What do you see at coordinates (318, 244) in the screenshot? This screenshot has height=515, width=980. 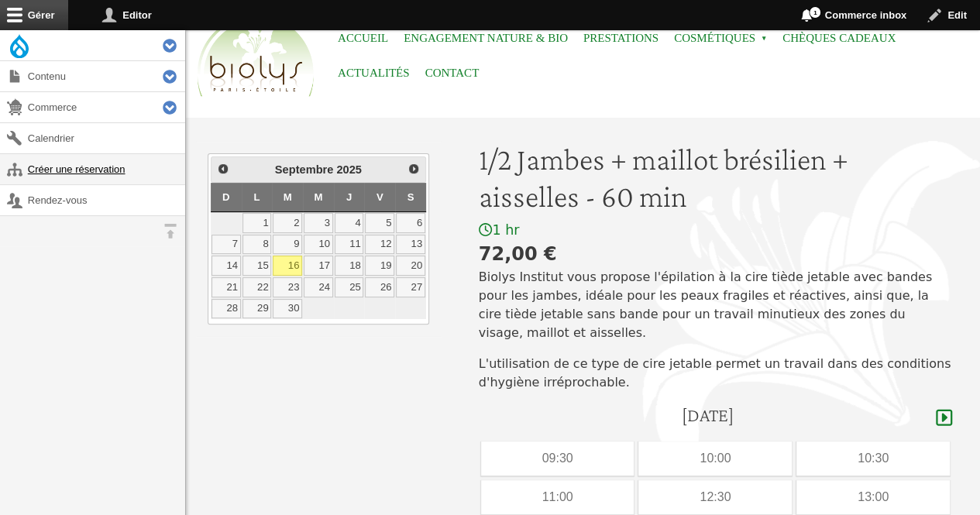 I see `a: 10` at bounding box center [318, 244].